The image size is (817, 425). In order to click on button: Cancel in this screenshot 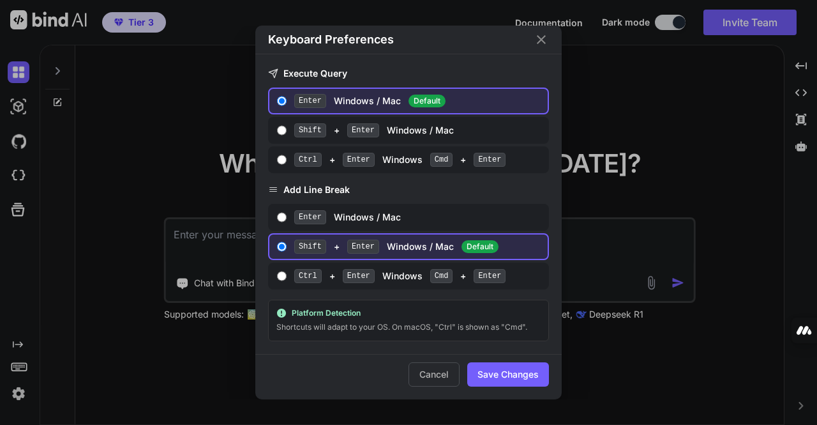, I will do `click(434, 374)`.